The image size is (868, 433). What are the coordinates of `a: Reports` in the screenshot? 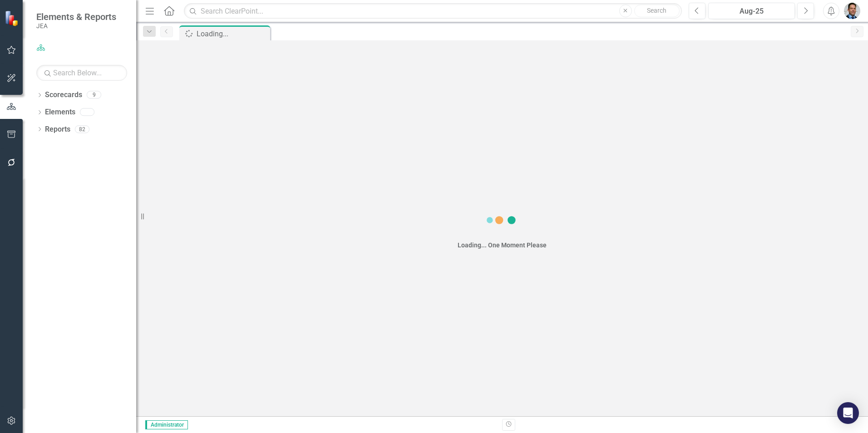 It's located at (57, 129).